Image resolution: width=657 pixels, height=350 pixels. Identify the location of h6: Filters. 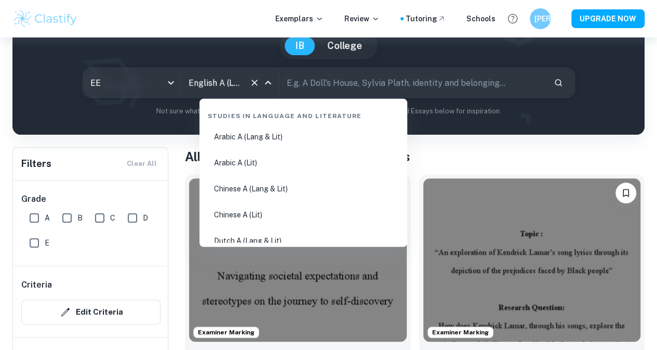
(36, 164).